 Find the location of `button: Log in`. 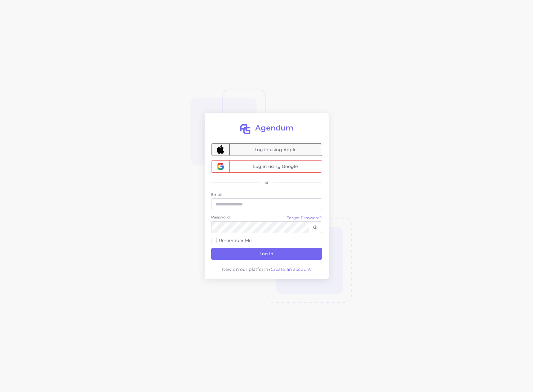

button: Log in is located at coordinates (267, 254).